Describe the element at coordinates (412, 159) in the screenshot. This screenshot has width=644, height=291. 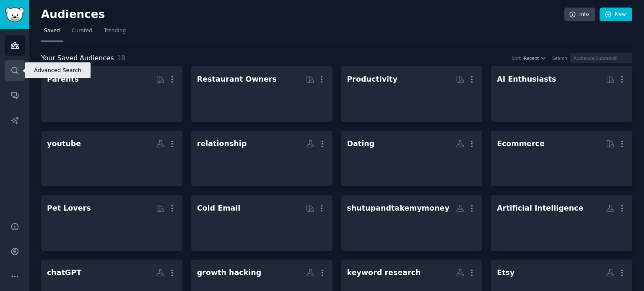
I see `a: Dating` at that location.